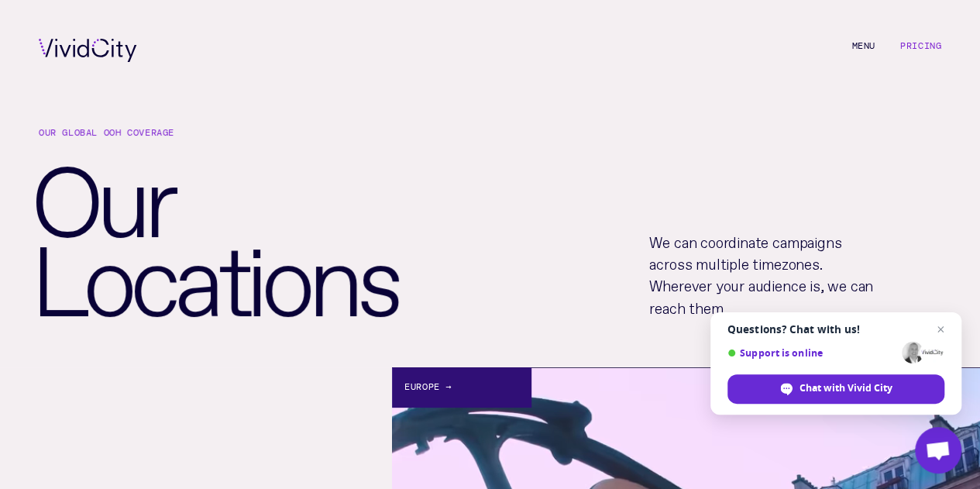  I want to click on p: We can coordinate campaigns across multiple timezones. Wherever your audience is, we can reach them., so click(763, 274).